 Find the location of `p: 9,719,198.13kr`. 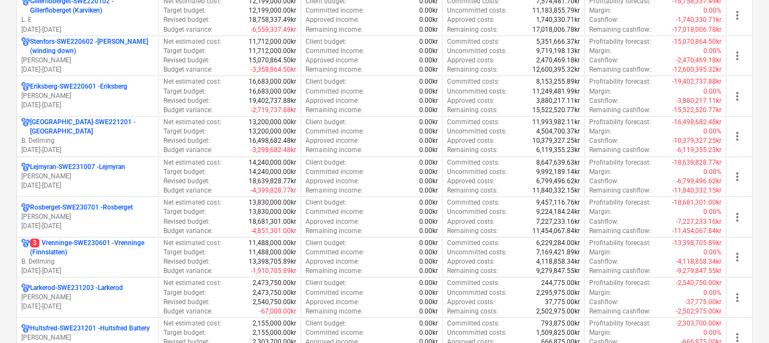

p: 9,719,198.13kr is located at coordinates (558, 51).